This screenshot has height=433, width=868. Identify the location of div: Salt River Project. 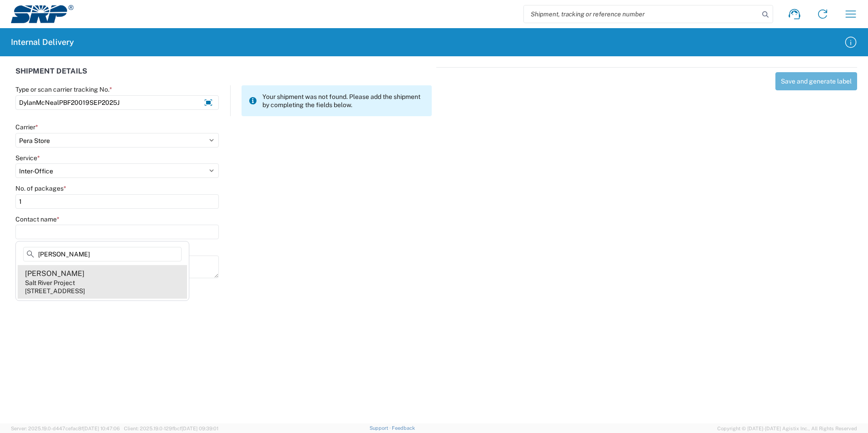
(50, 283).